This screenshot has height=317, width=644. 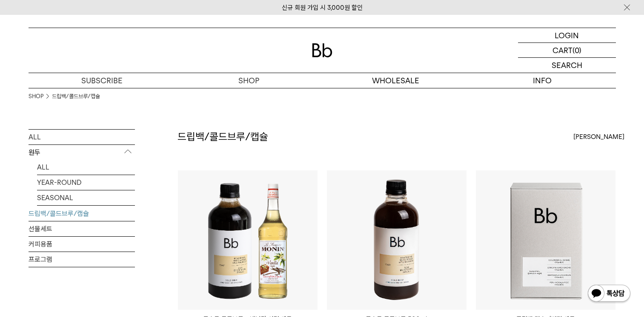 I want to click on img: 로고, so click(x=322, y=50).